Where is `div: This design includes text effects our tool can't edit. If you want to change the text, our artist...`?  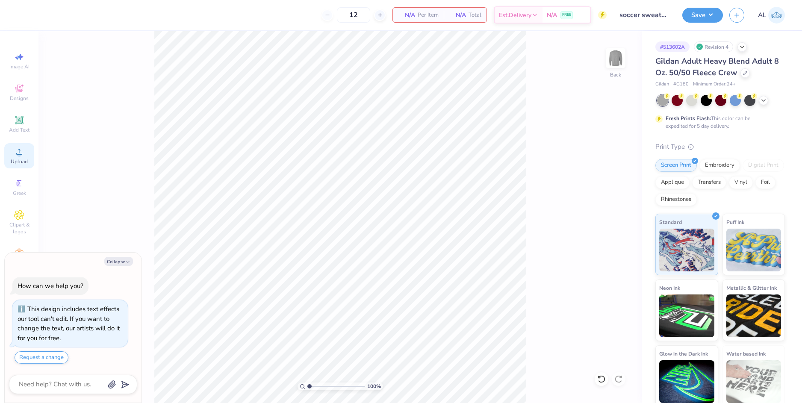 div: This design includes text effects our tool can't edit. If you want to change the text, our artist... is located at coordinates (68, 323).